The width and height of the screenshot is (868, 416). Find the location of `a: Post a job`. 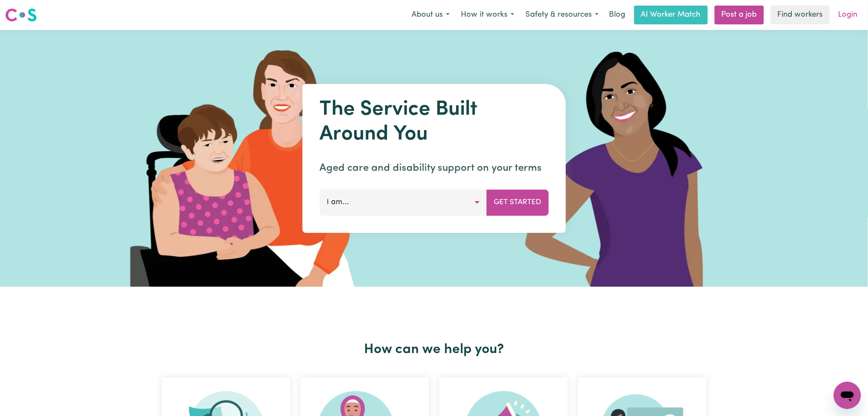

a: Post a job is located at coordinates (739, 15).